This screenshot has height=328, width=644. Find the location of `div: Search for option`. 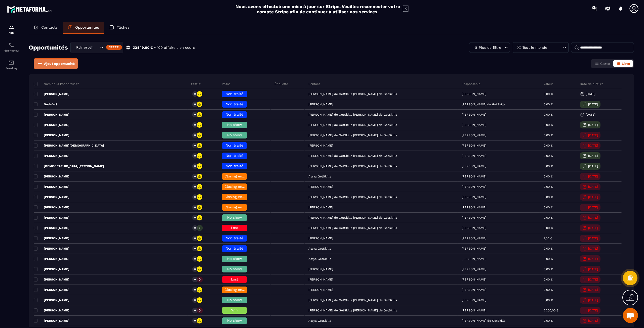

div: Search for option is located at coordinates (97, 47).